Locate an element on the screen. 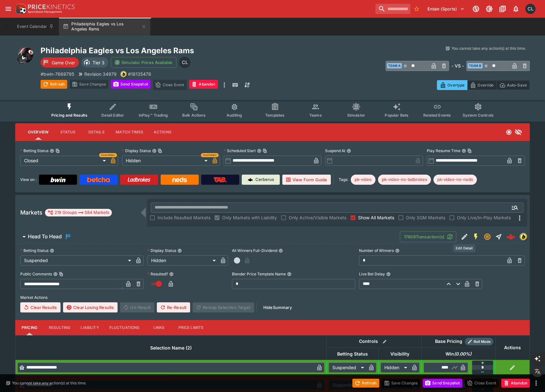  button: Connected to PK is located at coordinates (476, 9).